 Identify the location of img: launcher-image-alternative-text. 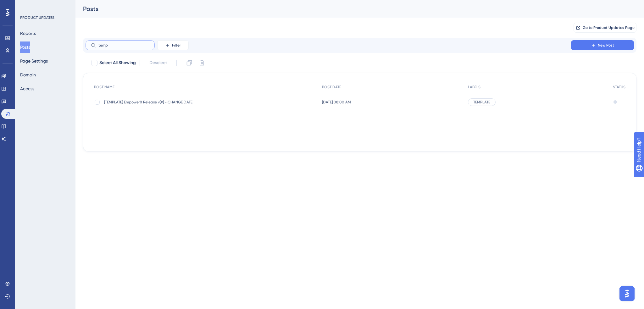
(9, 9).